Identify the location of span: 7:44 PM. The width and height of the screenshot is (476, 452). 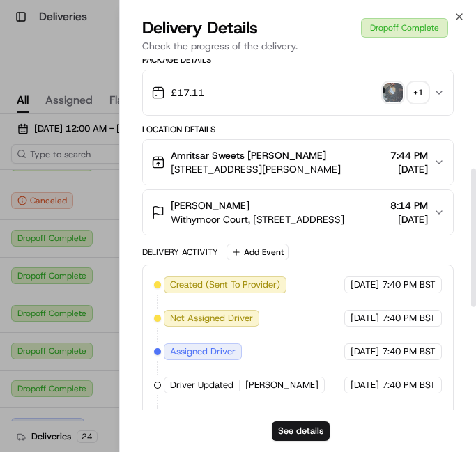
(409, 156).